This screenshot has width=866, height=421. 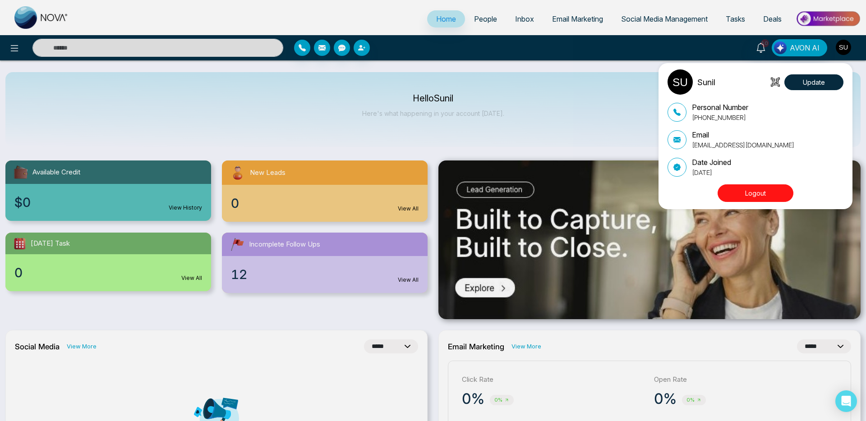 What do you see at coordinates (712, 162) in the screenshot?
I see `p: Date Joined` at bounding box center [712, 162].